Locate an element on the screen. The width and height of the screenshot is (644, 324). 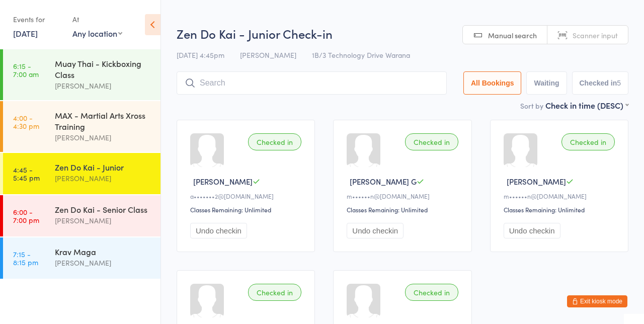
div: Krav Maga is located at coordinates (103, 251).